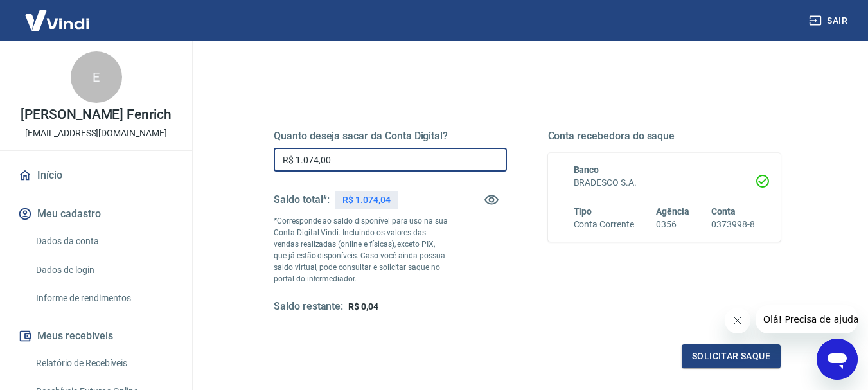  I want to click on h6: 0356, so click(673, 224).